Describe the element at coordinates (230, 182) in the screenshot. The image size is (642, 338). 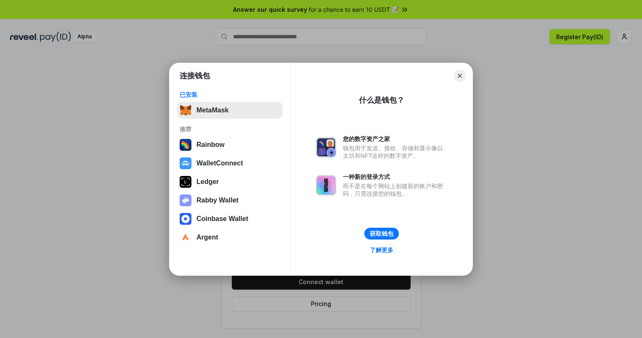
I see `button: Ledger` at that location.